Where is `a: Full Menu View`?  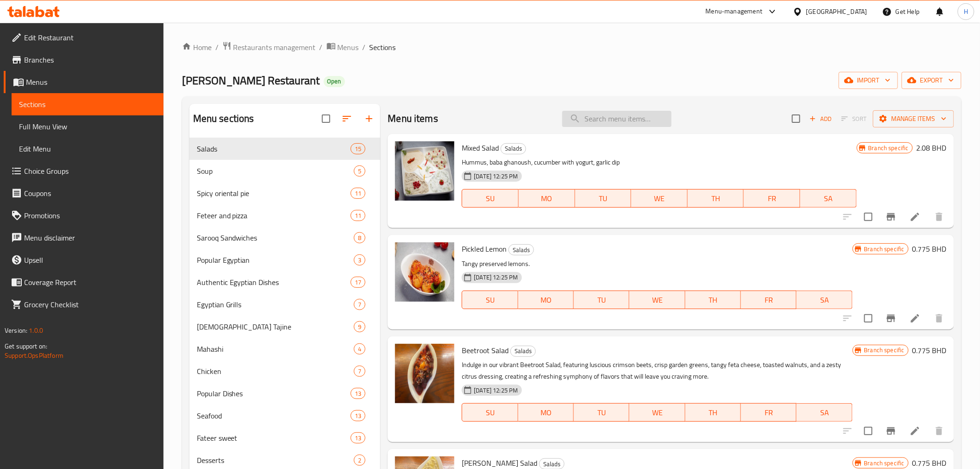 a: Full Menu View is located at coordinates (87, 127).